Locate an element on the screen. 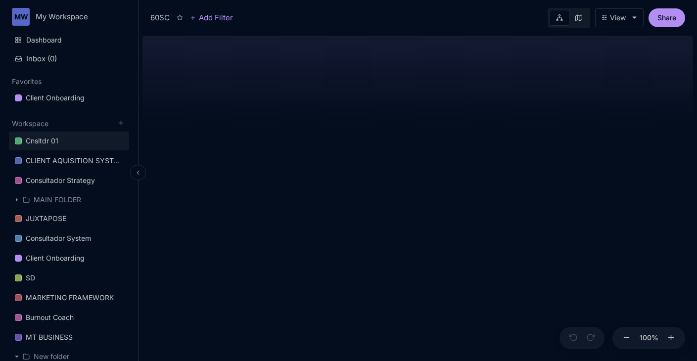  button: 100% is located at coordinates (649, 338).